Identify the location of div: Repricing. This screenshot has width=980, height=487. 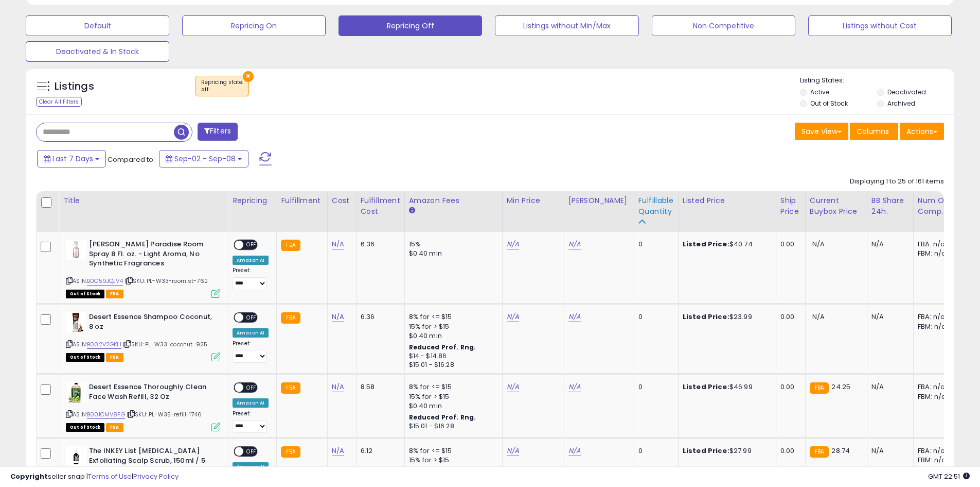
(252, 201).